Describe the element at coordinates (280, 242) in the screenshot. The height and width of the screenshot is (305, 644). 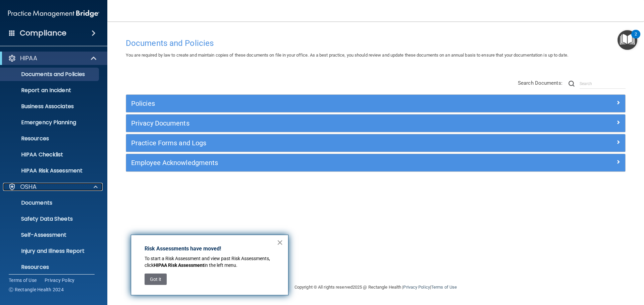
I see `button: Close` at that location.